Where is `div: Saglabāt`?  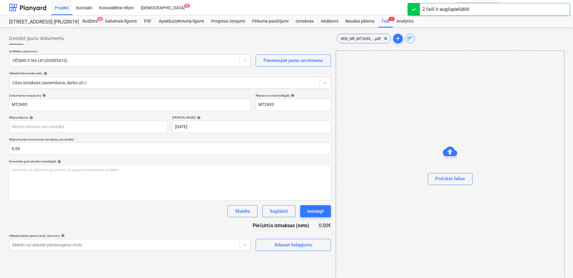 div: Saglabāt is located at coordinates (279, 211).